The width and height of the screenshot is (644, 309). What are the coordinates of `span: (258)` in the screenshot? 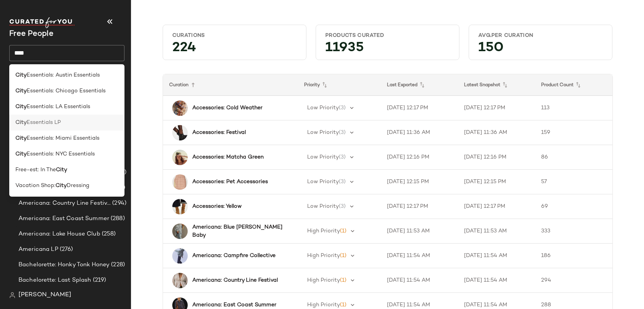 It's located at (108, 234).